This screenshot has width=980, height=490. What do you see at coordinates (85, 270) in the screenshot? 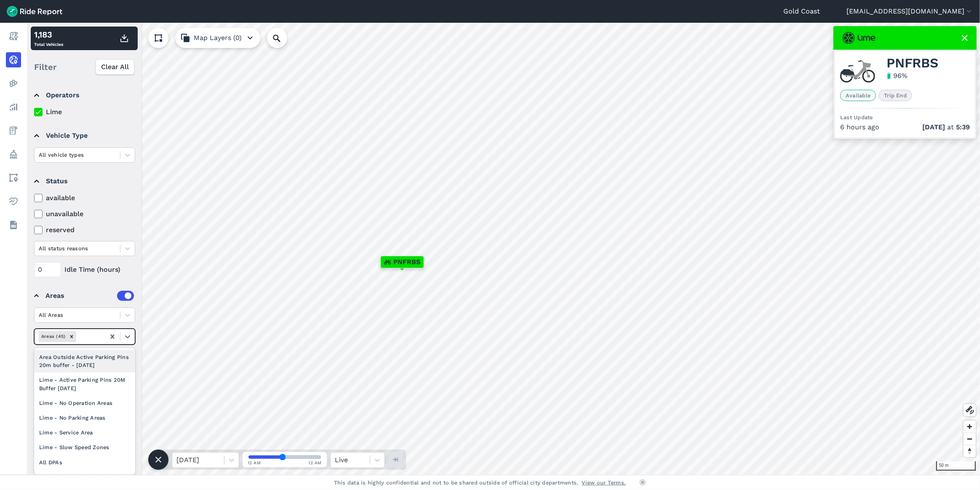
I see `div: Idle Time (hours)` at bounding box center [85, 270].